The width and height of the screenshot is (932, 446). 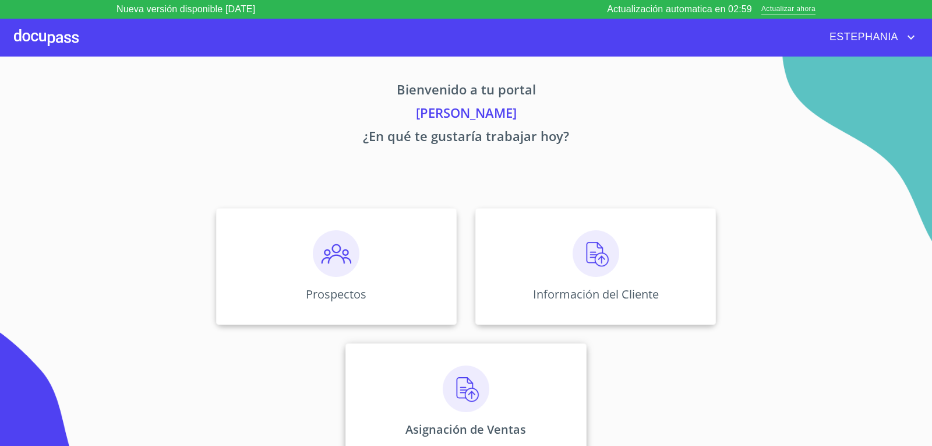 I want to click on img: prospectos.png, so click(x=336, y=254).